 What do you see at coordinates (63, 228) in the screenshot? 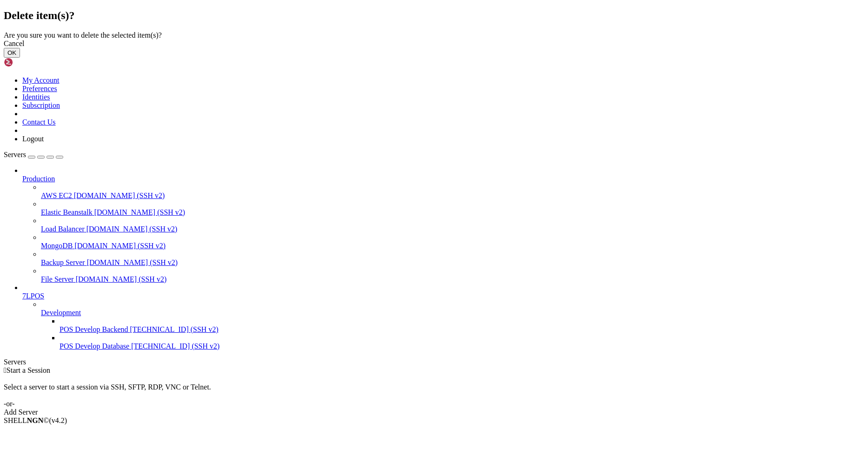
I see `span: Load Balancer` at bounding box center [63, 228].